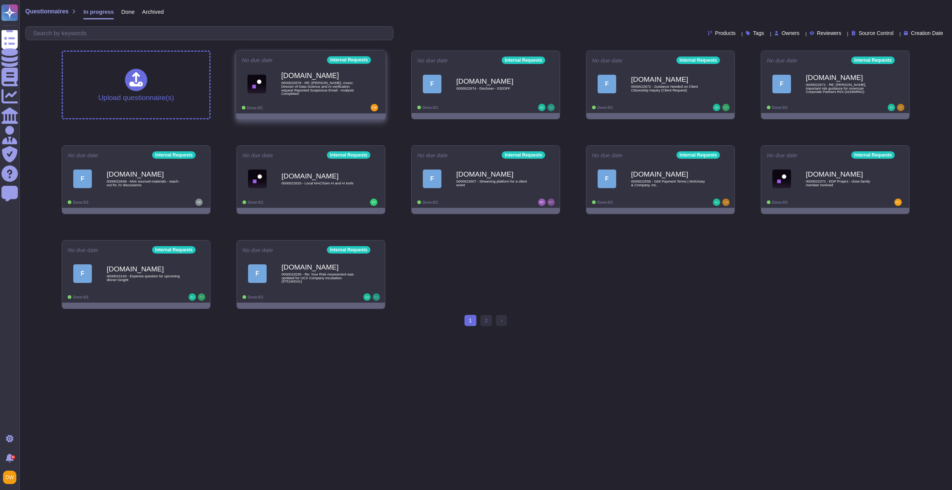 Image resolution: width=952 pixels, height=490 pixels. What do you see at coordinates (128, 12) in the screenshot?
I see `span: Done` at bounding box center [128, 12].